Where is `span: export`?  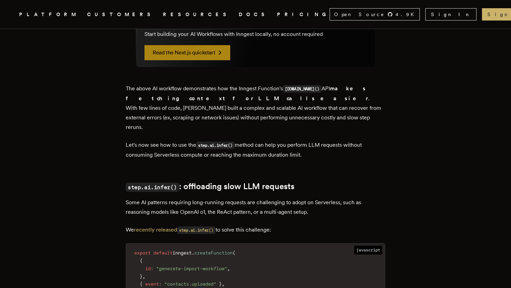 span: export is located at coordinates (142, 252).